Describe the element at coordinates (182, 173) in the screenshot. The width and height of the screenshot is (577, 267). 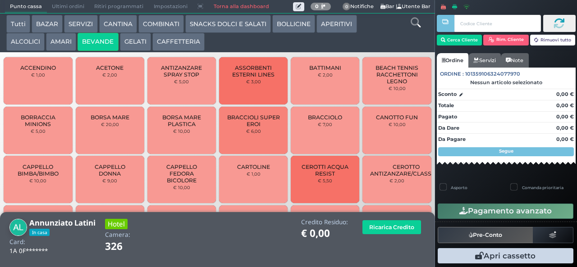
I see `span: CAPPELLO FEDORA BICOLORE` at that location.